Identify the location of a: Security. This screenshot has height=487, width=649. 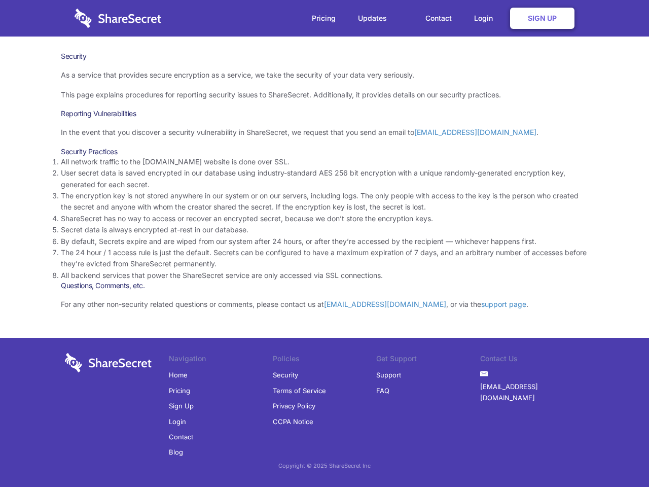
(286, 375).